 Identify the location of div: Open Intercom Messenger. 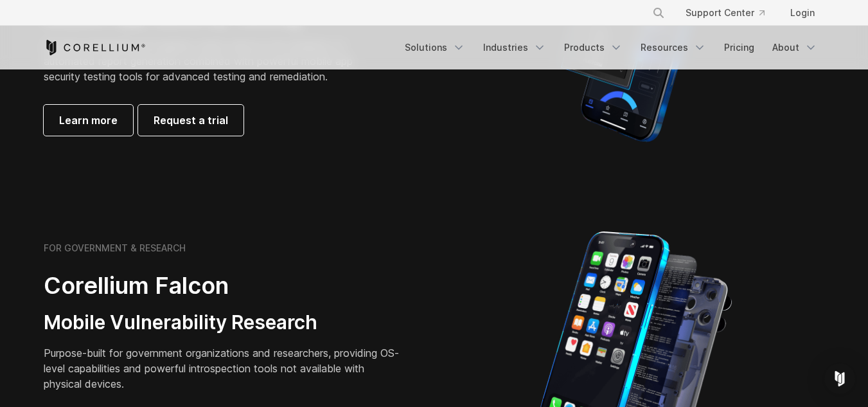
(840, 378).